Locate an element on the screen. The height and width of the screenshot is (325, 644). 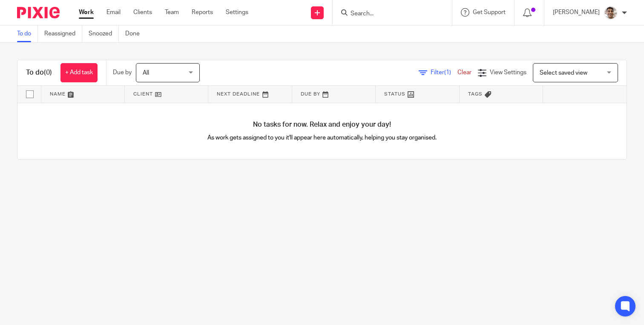
a: Reports is located at coordinates (202, 12).